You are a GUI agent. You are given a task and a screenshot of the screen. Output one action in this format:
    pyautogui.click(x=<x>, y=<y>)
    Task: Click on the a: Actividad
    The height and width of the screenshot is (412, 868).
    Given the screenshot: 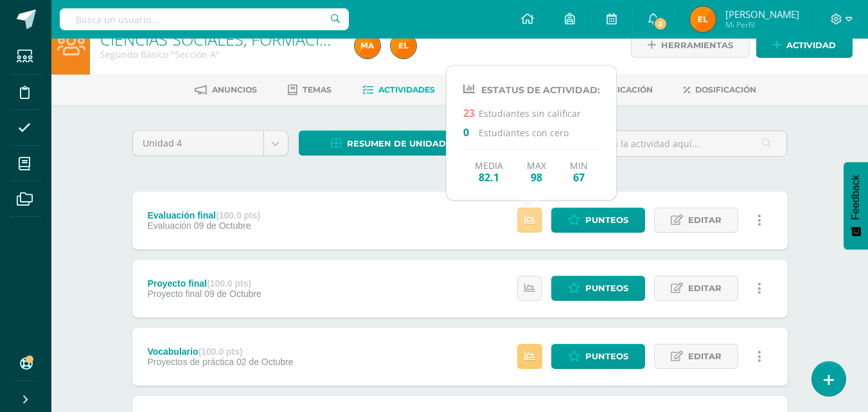 What is the action you would take?
    pyautogui.click(x=804, y=45)
    